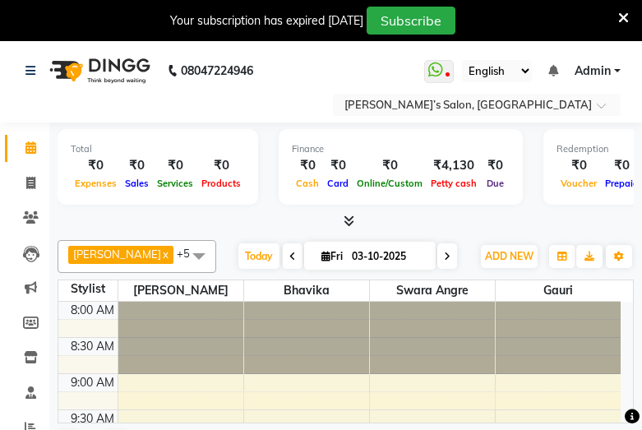 Image resolution: width=642 pixels, height=430 pixels. Describe the element at coordinates (88, 289) in the screenshot. I see `div: Stylist` at that location.